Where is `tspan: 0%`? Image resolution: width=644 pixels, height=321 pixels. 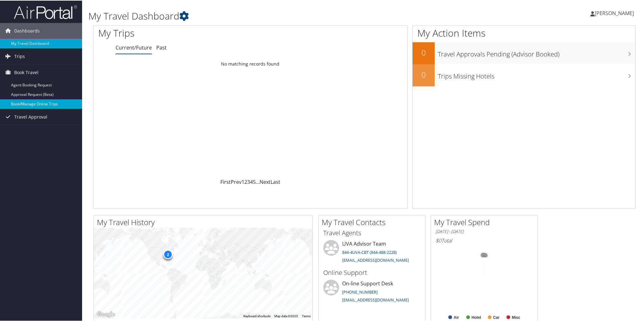
tspan: 0% is located at coordinates (484, 255).